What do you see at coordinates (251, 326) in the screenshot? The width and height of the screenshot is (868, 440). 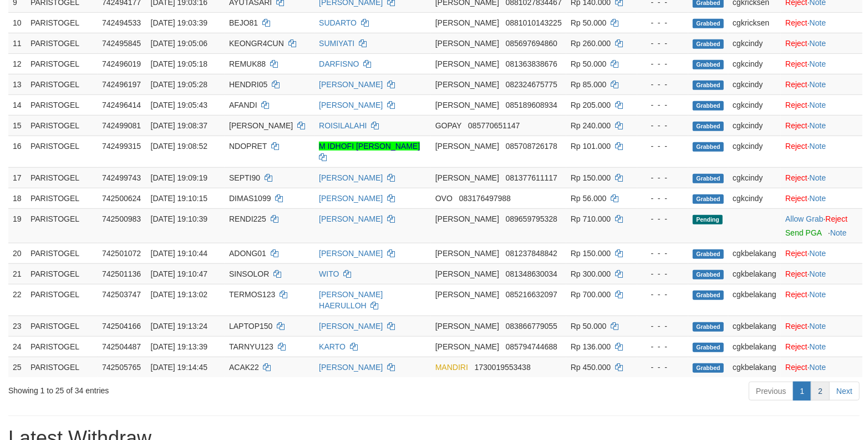 I see `span: LAPTOP150` at bounding box center [251, 326].